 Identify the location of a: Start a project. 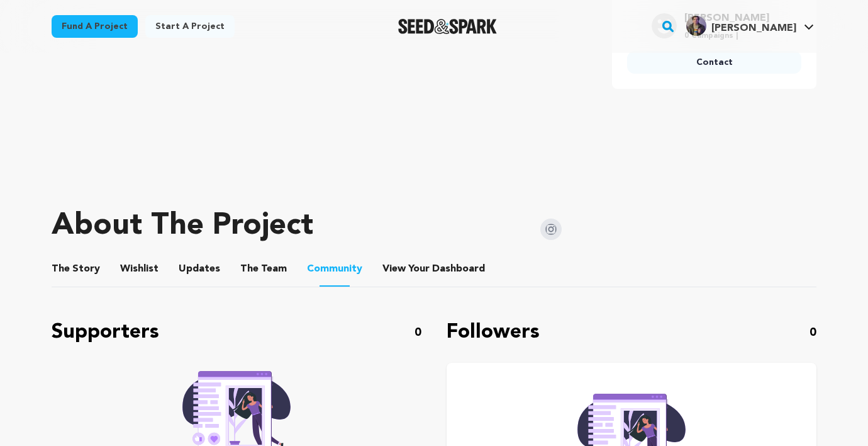
(190, 26).